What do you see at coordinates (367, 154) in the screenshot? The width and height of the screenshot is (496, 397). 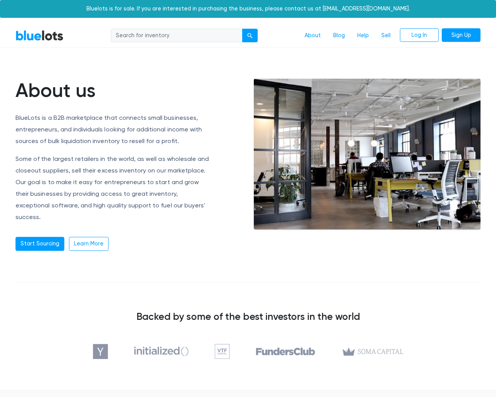 I see `img: office-e6e871ac0602a9b363ffc73e1d17013cb30894adc08fbdb38787864bb9a1d2fe.jpg` at bounding box center [367, 154].